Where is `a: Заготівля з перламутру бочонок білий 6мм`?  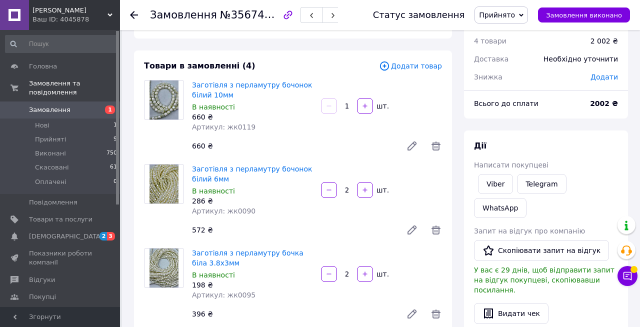
a: Заготівля з перламутру бочонок білий 6мм is located at coordinates (252, 174).